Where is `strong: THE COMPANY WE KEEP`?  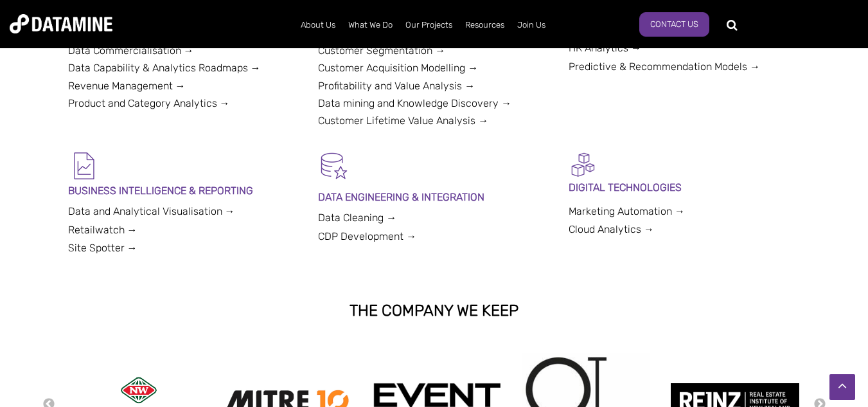
strong: THE COMPANY WE KEEP is located at coordinates (434, 310).